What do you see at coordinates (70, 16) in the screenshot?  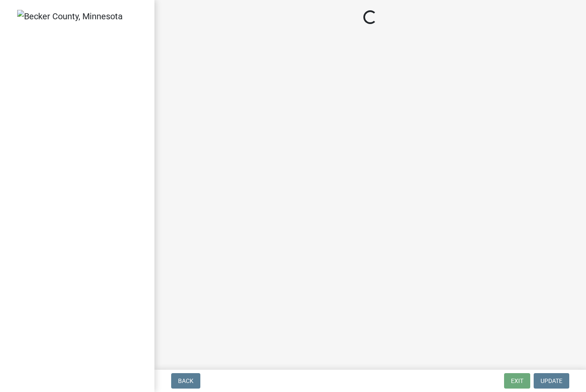 I see `img: Becker County, Minnesota` at bounding box center [70, 16].